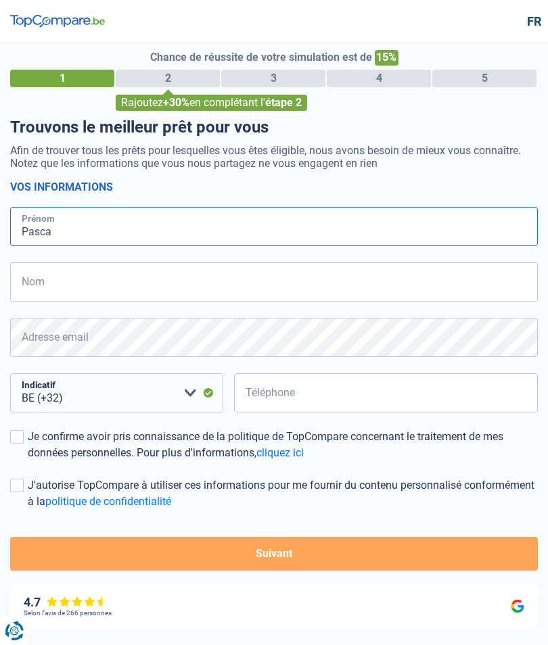 This screenshot has height=645, width=548. I want to click on div: 3, so click(273, 78).